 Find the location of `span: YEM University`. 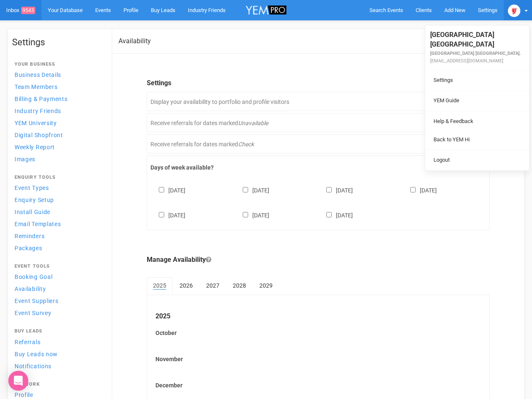

span: YEM University is located at coordinates (36, 123).